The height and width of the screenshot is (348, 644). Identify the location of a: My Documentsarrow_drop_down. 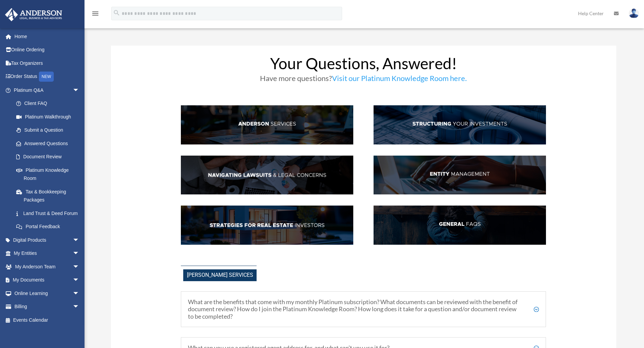
(47, 280).